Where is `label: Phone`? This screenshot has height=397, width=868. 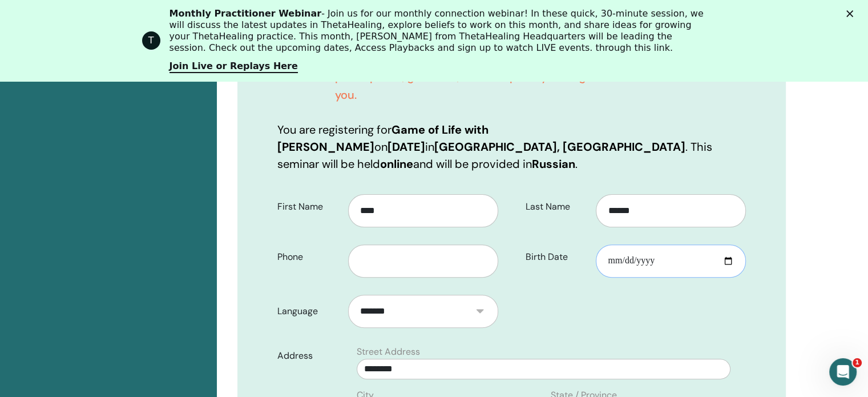 label: Phone is located at coordinates (308, 257).